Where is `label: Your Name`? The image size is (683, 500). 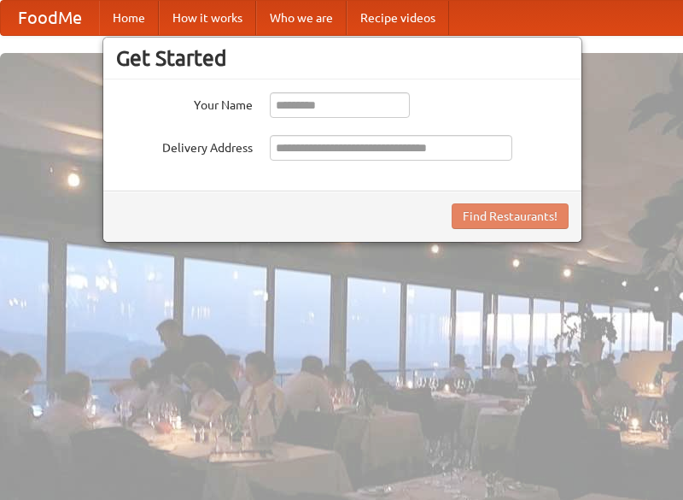 label: Your Name is located at coordinates (185, 103).